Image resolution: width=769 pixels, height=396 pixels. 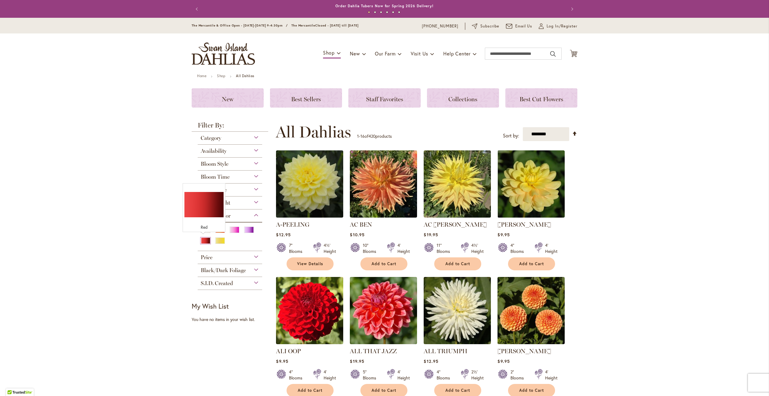 I want to click on span: Black/Dark Foliage, so click(x=223, y=270).